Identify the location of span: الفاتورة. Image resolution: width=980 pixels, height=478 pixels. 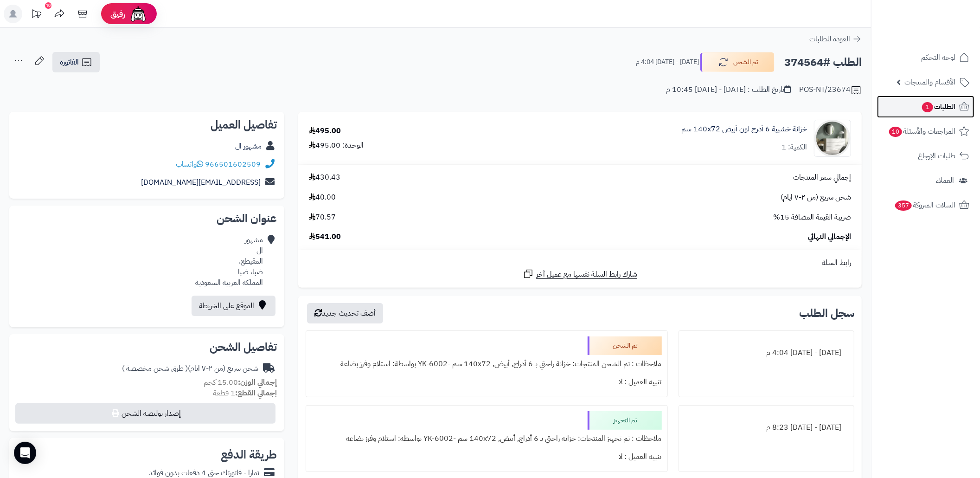
(69, 62).